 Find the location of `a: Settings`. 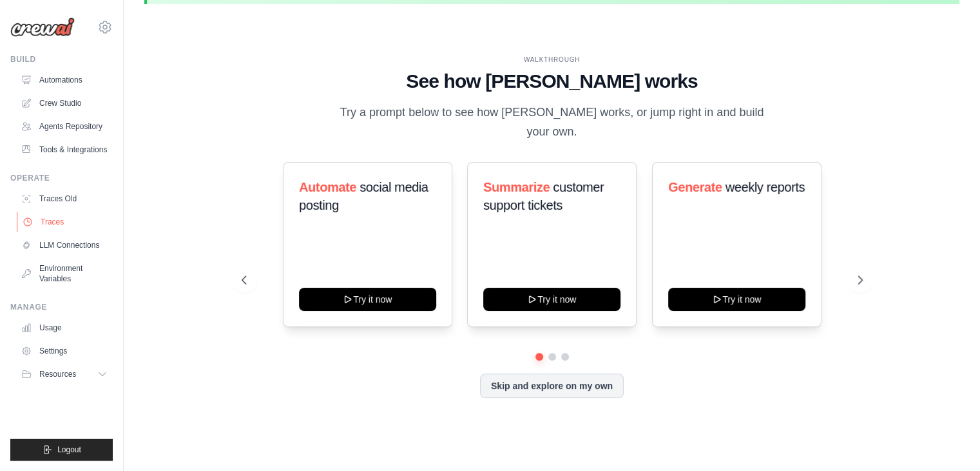

a: Settings is located at coordinates (64, 351).